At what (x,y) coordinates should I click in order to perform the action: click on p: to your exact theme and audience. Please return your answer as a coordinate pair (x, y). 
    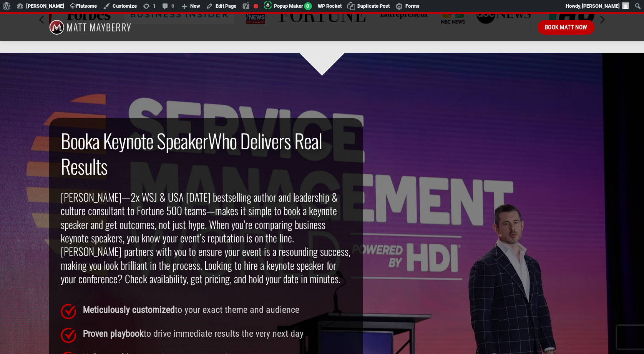
    Looking at the image, I should click on (217, 310).